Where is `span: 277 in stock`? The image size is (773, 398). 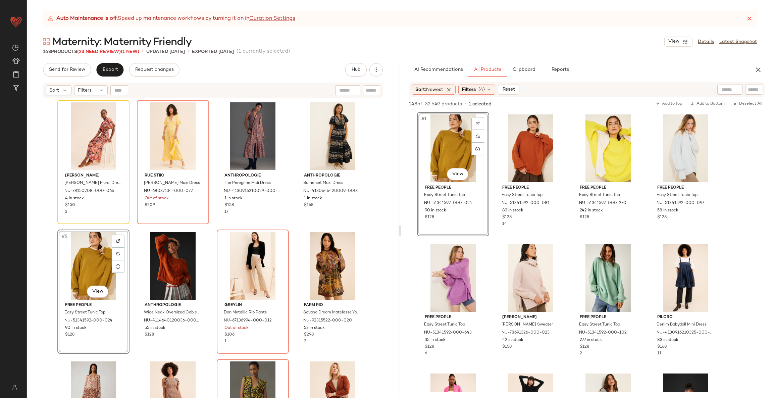 span: 277 in stock is located at coordinates (591, 340).